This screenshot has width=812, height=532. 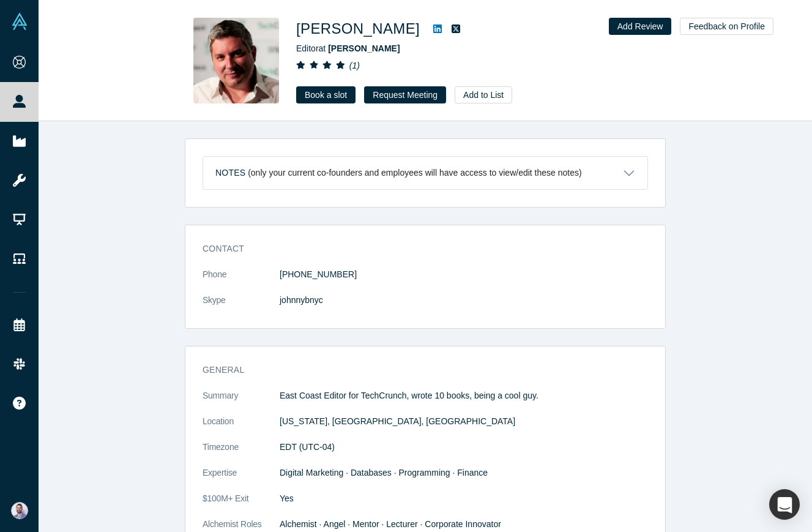 I want to click on button: Feedback on Profile, so click(x=726, y=27).